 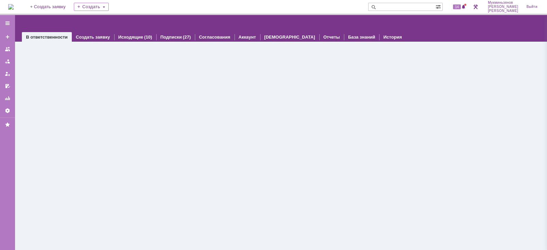 I want to click on a: Подписки, so click(x=171, y=37).